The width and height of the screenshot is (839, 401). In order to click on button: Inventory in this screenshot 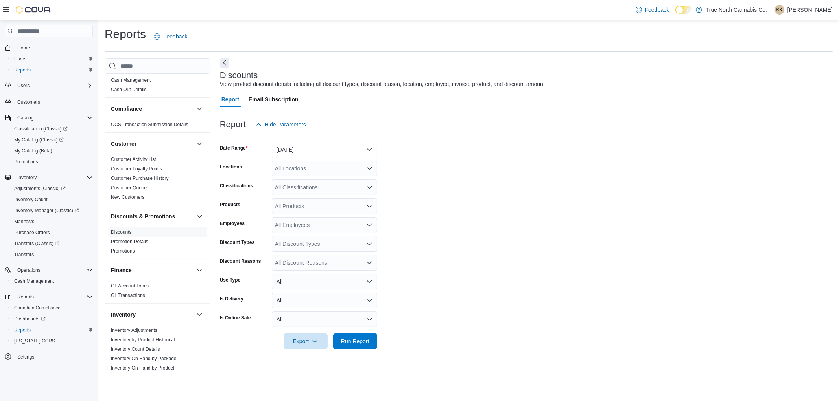, I will do `click(199, 315)`.